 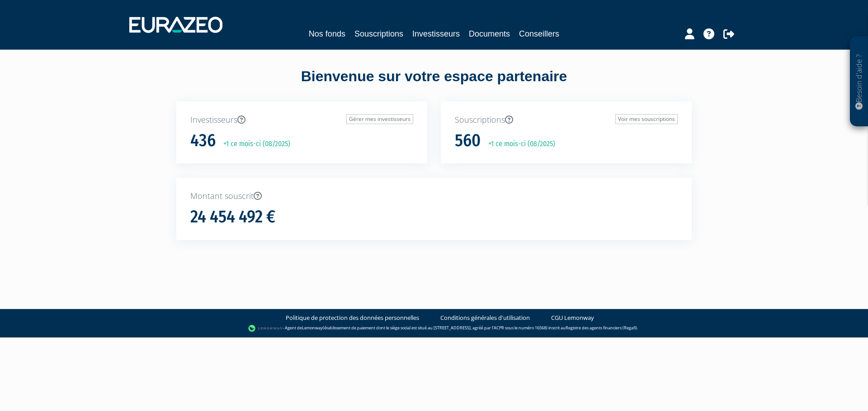 I want to click on a: Documents, so click(x=489, y=34).